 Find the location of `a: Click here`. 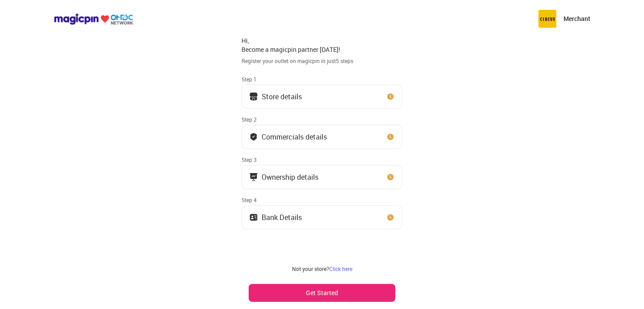

a: Click here is located at coordinates (341, 269).